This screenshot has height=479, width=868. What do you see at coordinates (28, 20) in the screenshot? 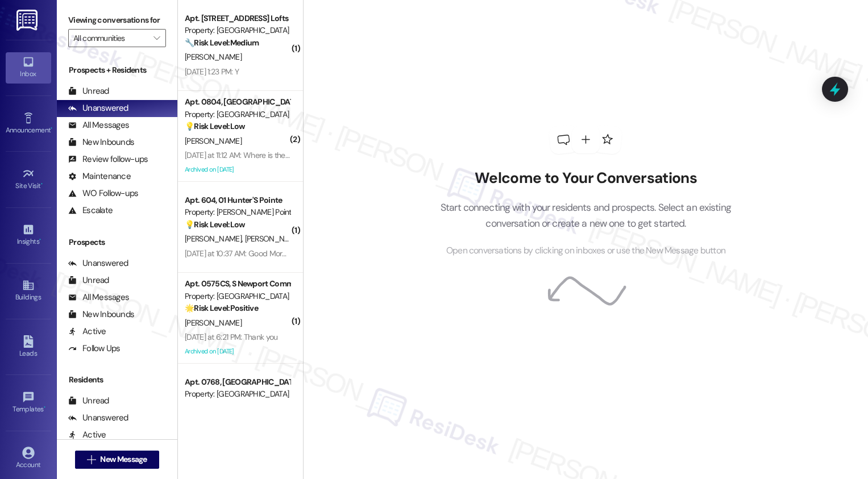
I see `img: ResiDesk Logo` at bounding box center [28, 20].